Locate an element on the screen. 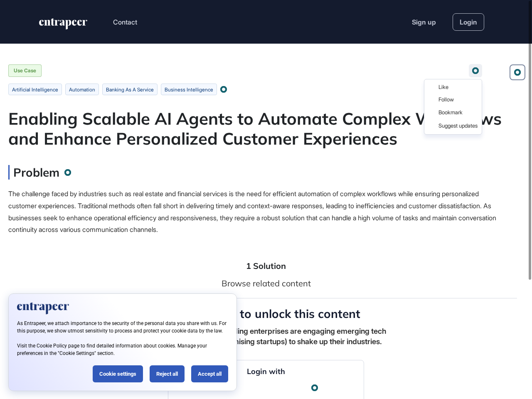 The height and width of the screenshot is (399, 532). li: business intelligence is located at coordinates (189, 89).